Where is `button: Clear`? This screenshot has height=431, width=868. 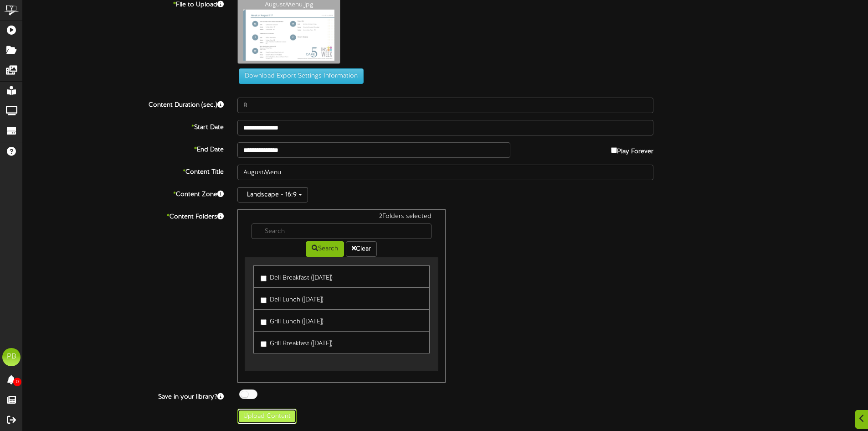
button: Clear is located at coordinates (361, 249).